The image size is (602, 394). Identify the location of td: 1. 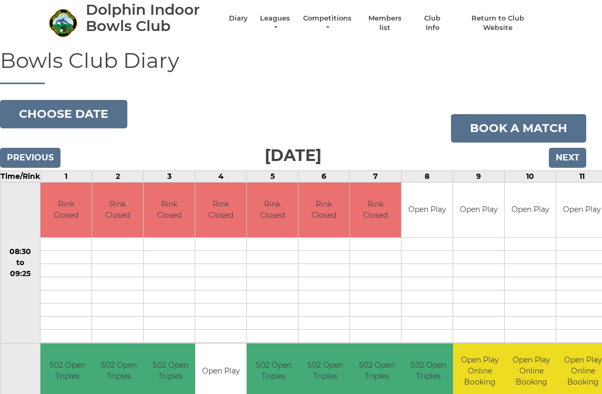
(66, 176).